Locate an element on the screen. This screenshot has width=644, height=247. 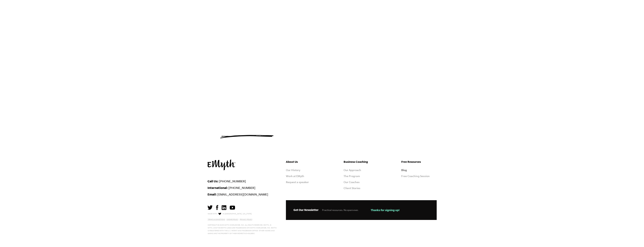
h5: Free Resources is located at coordinates (419, 162).